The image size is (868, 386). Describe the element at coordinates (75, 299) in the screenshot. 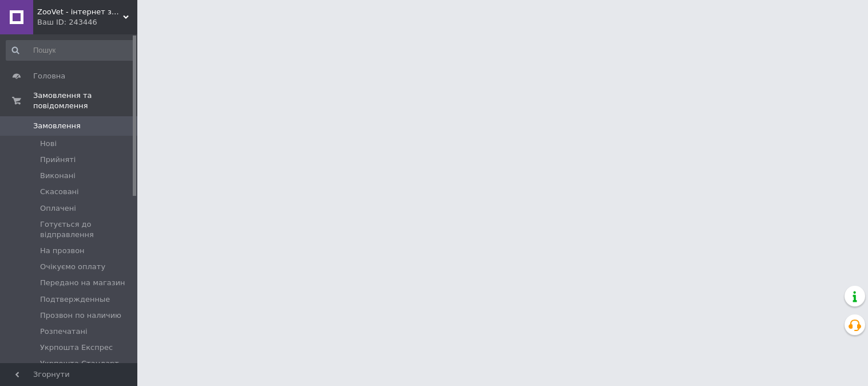

I see `span: Подтвержденные` at that location.